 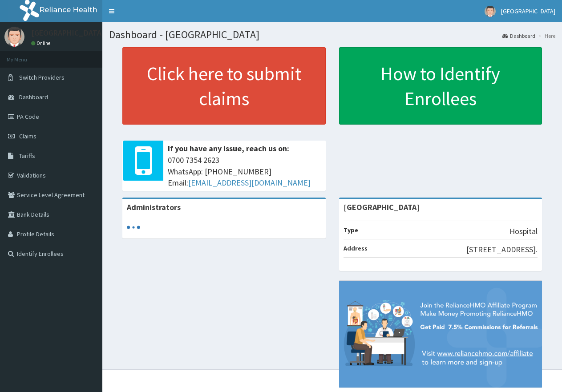 What do you see at coordinates (28, 156) in the screenshot?
I see `span: Tariffs` at bounding box center [28, 156].